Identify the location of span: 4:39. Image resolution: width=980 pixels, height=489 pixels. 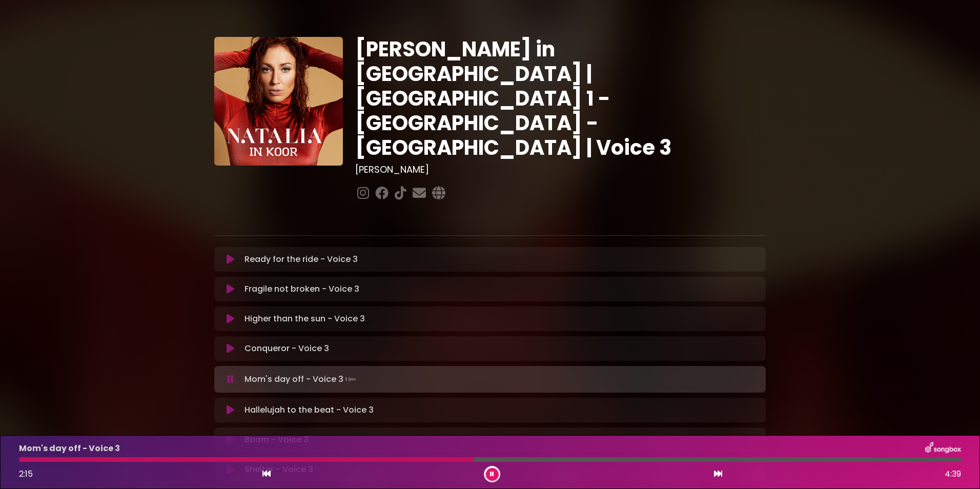
(953, 474).